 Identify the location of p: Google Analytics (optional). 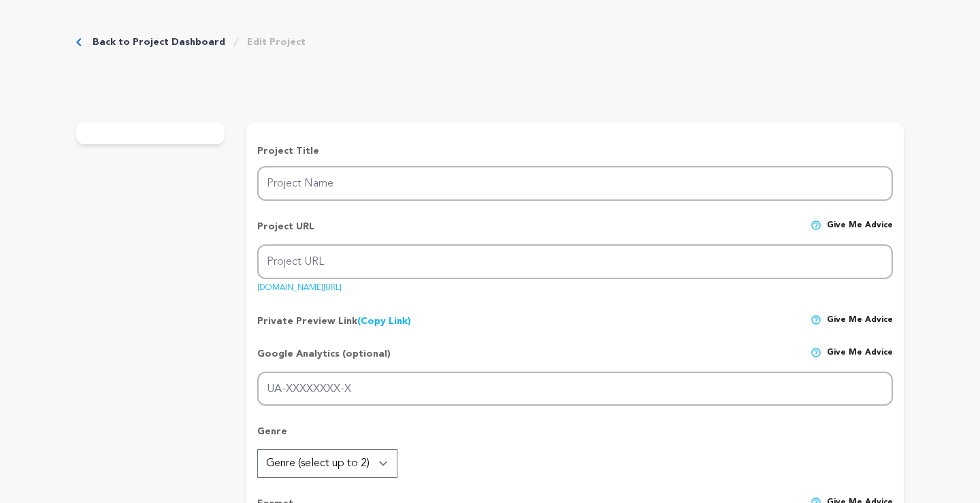
(324, 360).